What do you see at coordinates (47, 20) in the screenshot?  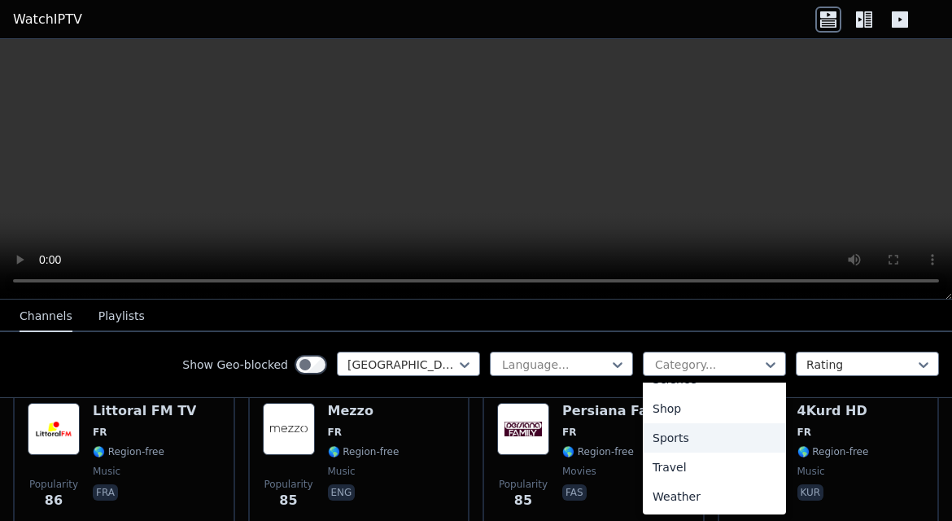 I see `a: WatchIPTV` at bounding box center [47, 20].